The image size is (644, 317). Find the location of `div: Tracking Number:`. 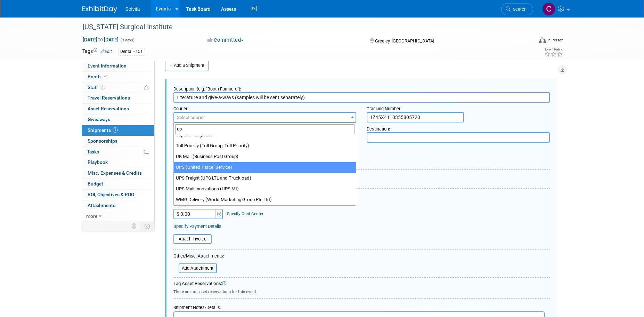

div: Tracking Number: is located at coordinates (458, 107).